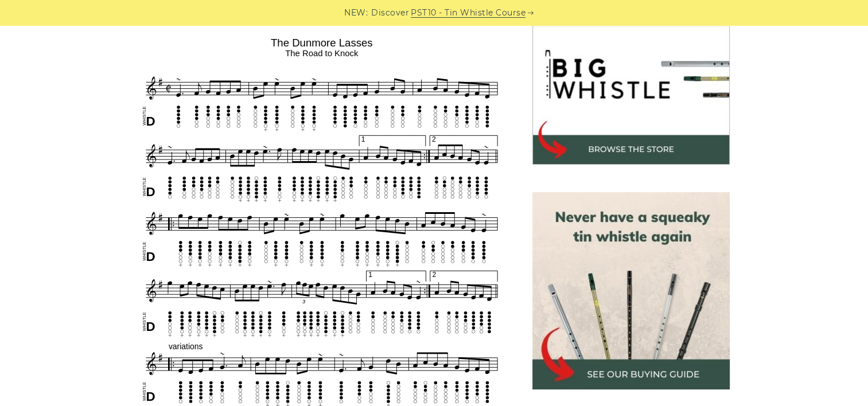 This screenshot has height=406, width=868. What do you see at coordinates (356, 12) in the screenshot?
I see `span: NEW:` at bounding box center [356, 12].